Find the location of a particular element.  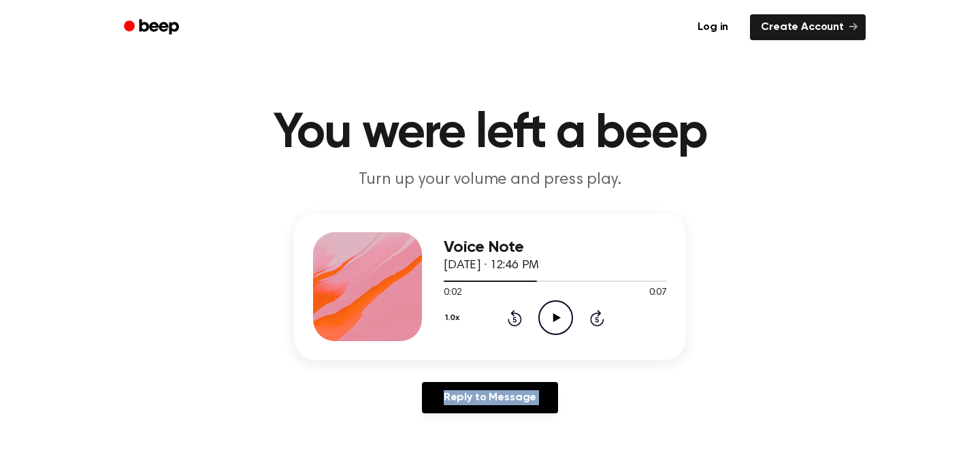

h1: You were left a beep is located at coordinates (490, 133).